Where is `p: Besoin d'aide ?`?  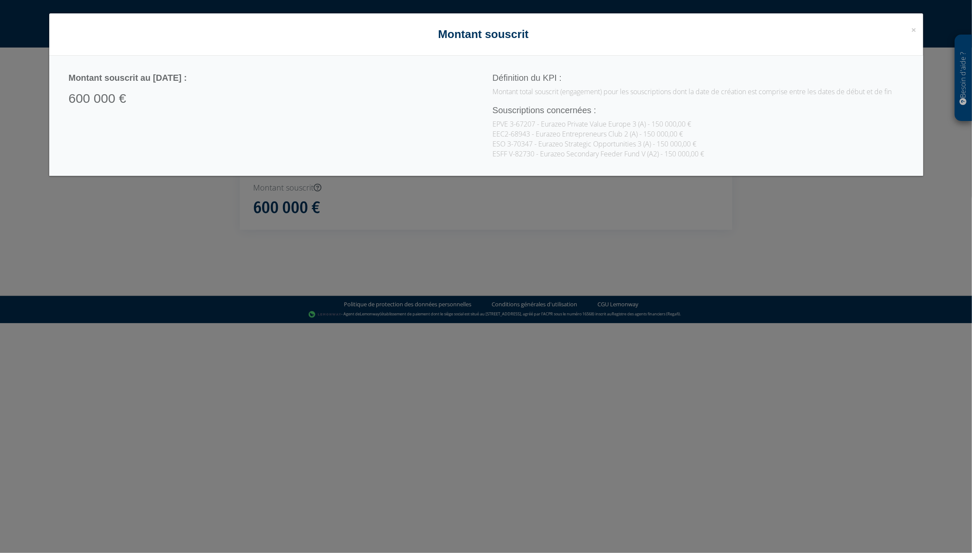 p: Besoin d'aide ? is located at coordinates (963, 78).